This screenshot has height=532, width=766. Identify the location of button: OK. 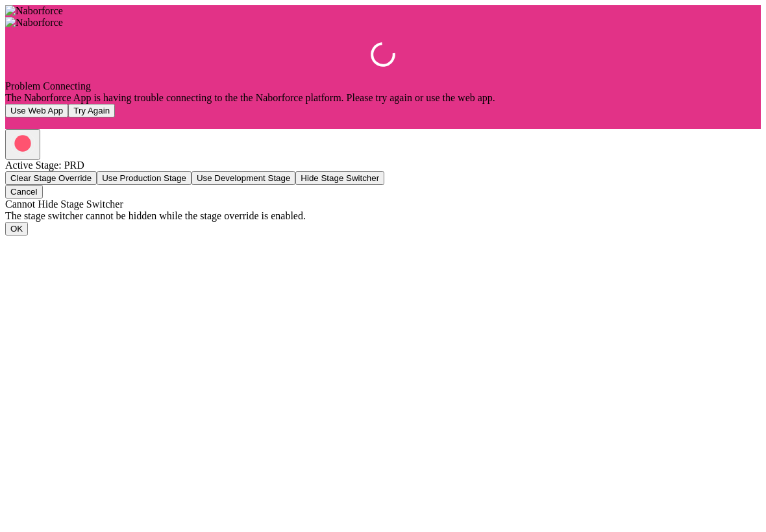
(17, 228).